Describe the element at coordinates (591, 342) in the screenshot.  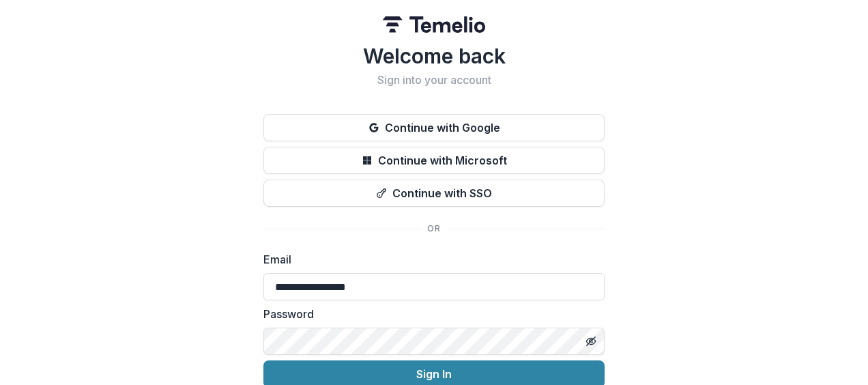
I see `button: Toggle password visibility` at that location.